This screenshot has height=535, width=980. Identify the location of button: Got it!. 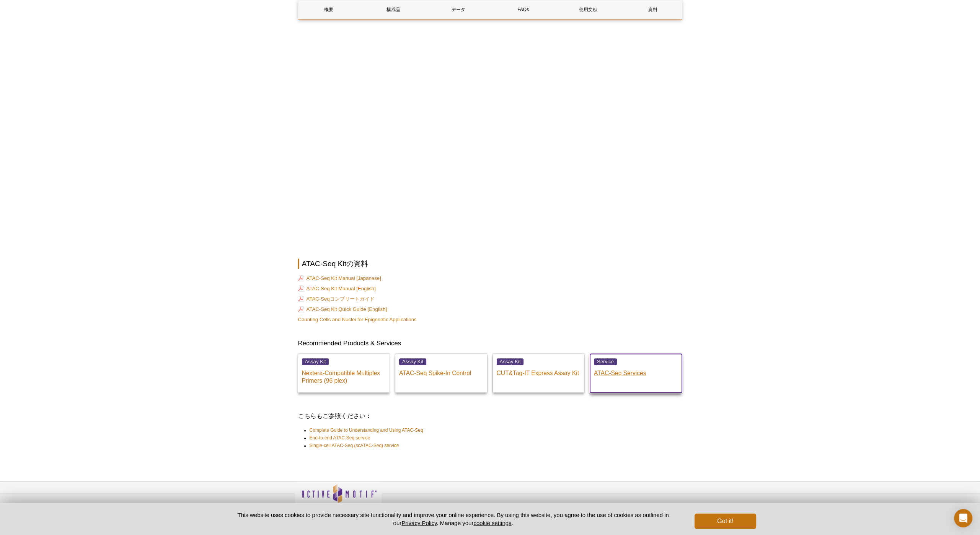
(725, 521).